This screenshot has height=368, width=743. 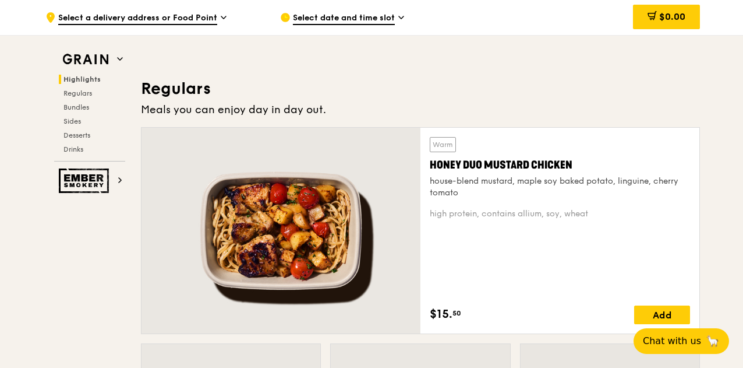 I want to click on span: Select date and time slot, so click(x=344, y=19).